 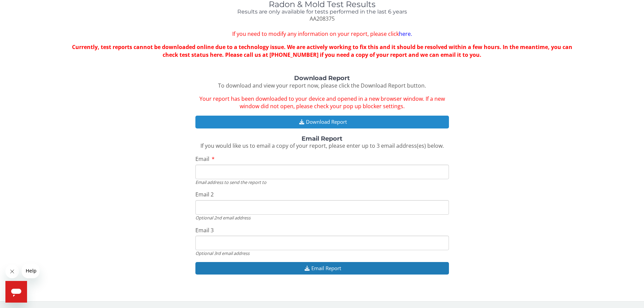 I want to click on span: If you would like us to email a copy of your report, please enter up to 3 email address(es) below., so click(x=322, y=146).